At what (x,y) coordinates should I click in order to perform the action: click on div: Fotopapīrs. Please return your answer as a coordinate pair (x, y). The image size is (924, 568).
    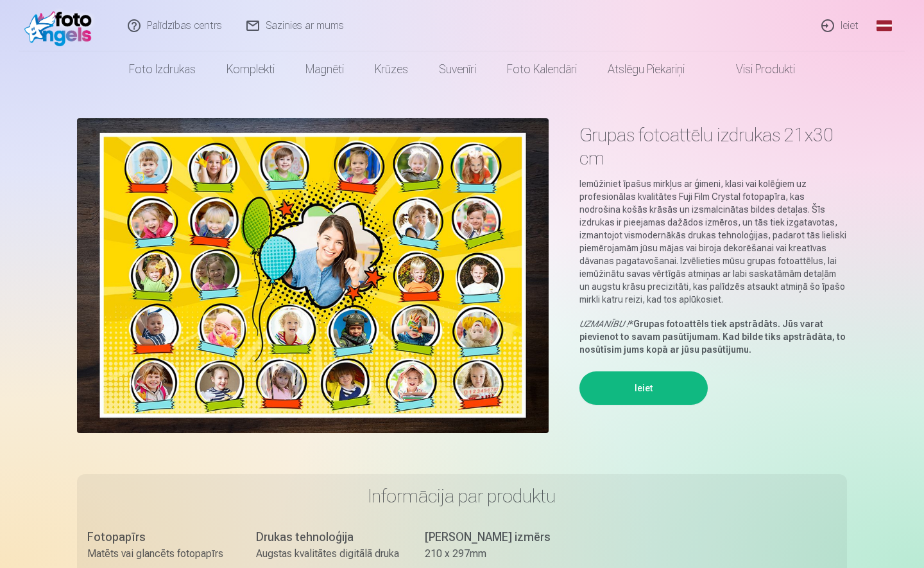
    Looking at the image, I should click on (159, 537).